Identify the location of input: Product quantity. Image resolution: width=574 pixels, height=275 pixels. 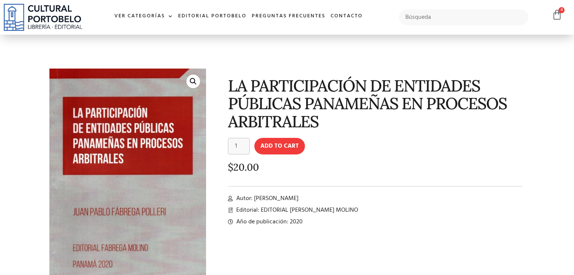
(239, 146).